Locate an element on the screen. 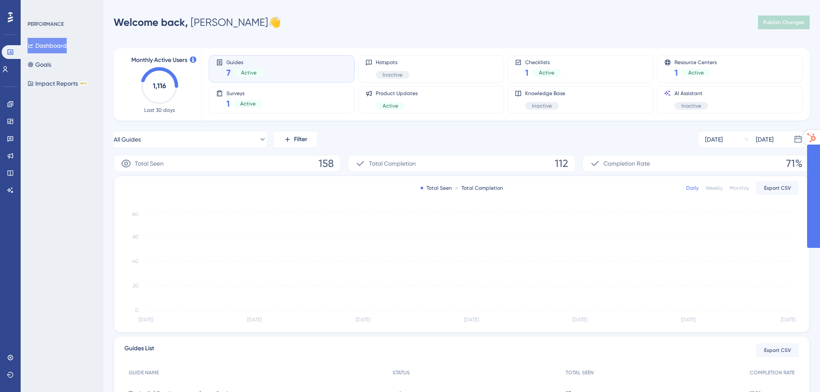 This screenshot has height=392, width=820. button: All Guides is located at coordinates (190, 140).